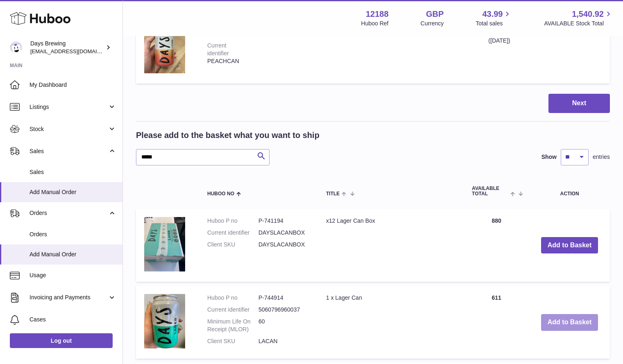  I want to click on a: 1,540.92 AVAILABLE Stock Total, so click(579, 18).